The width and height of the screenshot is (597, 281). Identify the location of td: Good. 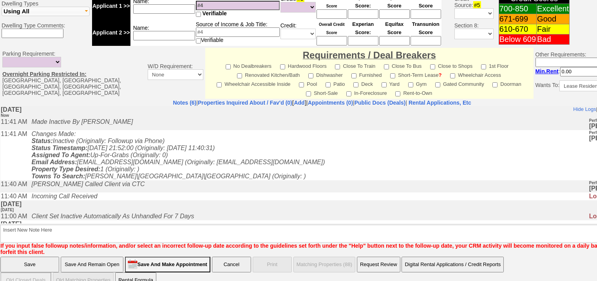
(554, 19).